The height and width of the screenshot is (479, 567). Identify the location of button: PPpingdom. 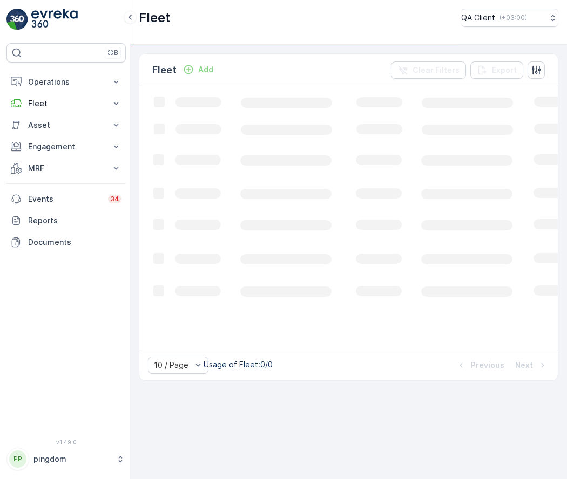
(66, 459).